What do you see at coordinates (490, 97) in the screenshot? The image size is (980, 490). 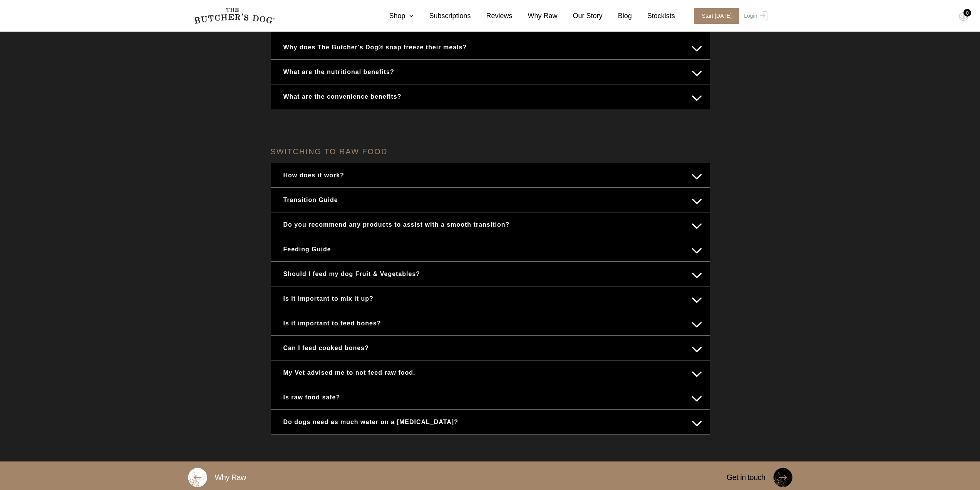 I see `button: What are the convenience benefits?` at bounding box center [490, 97].